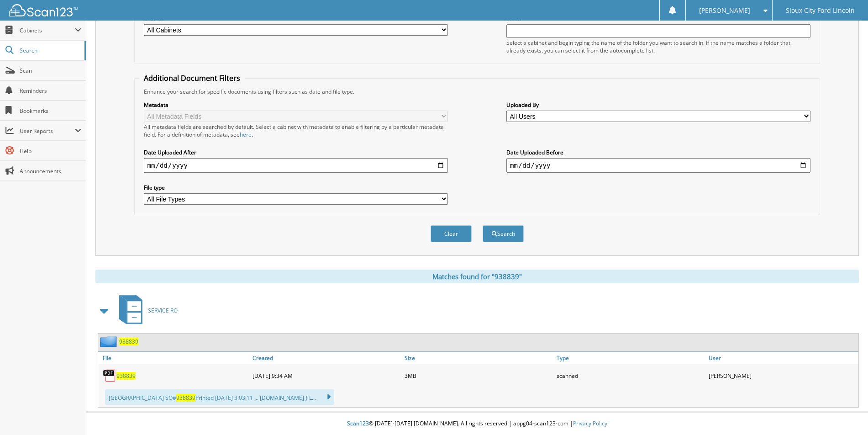 The height and width of the screenshot is (435, 868). I want to click on span: User Reports, so click(47, 130).